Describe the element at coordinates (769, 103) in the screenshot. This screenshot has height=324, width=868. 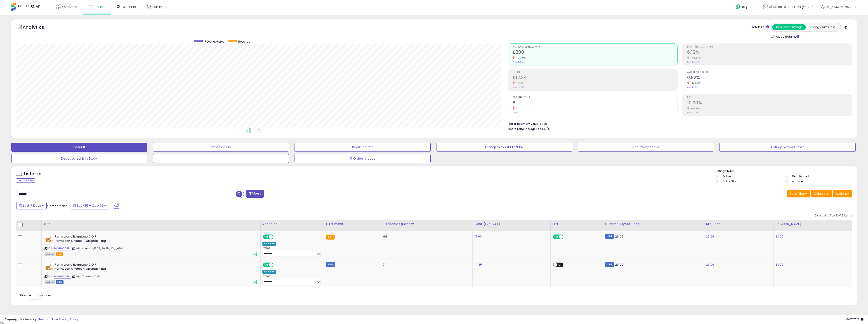
I see `h2: 10.20%` at that location.